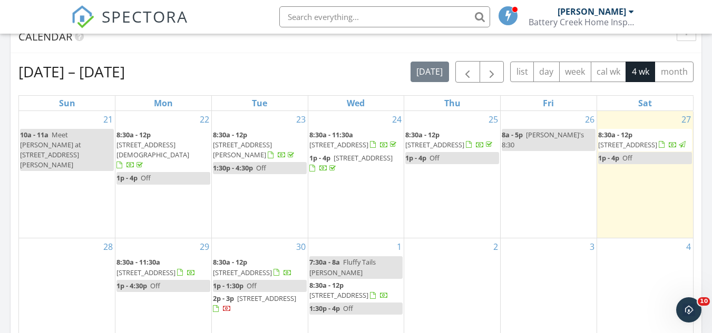 This screenshot has height=333, width=712. I want to click on img: The Best Home Inspection Software - Spectora, so click(83, 17).